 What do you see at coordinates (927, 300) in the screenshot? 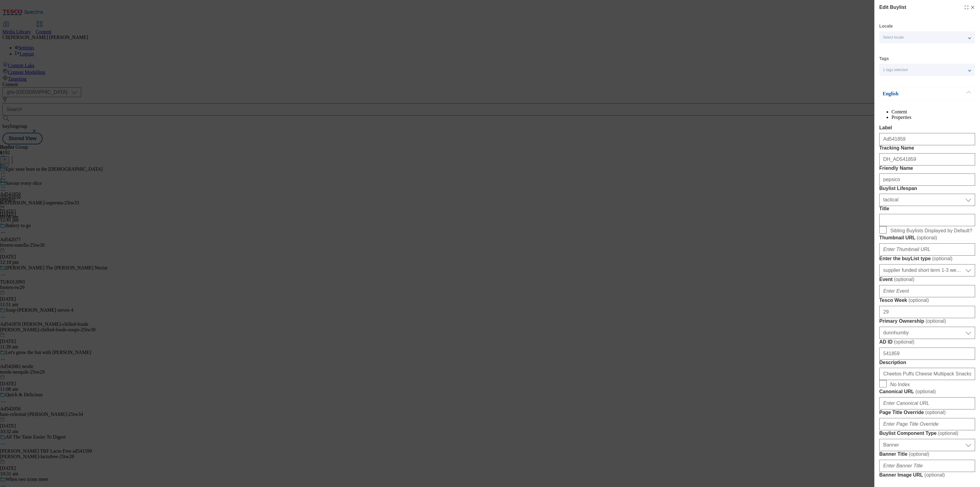
I see `label: Tesco Week` at bounding box center [927, 300].